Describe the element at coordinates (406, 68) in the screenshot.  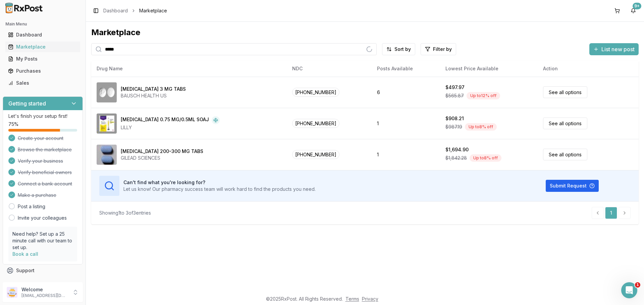
I see `th: Posts Available` at that location.